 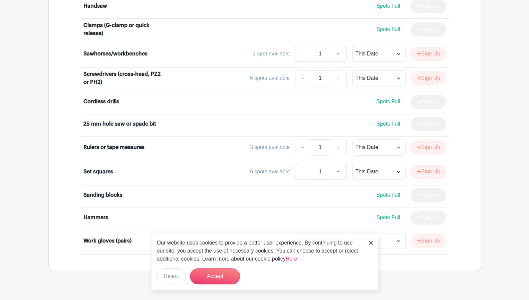 I want to click on div: Set squares, so click(x=98, y=172).